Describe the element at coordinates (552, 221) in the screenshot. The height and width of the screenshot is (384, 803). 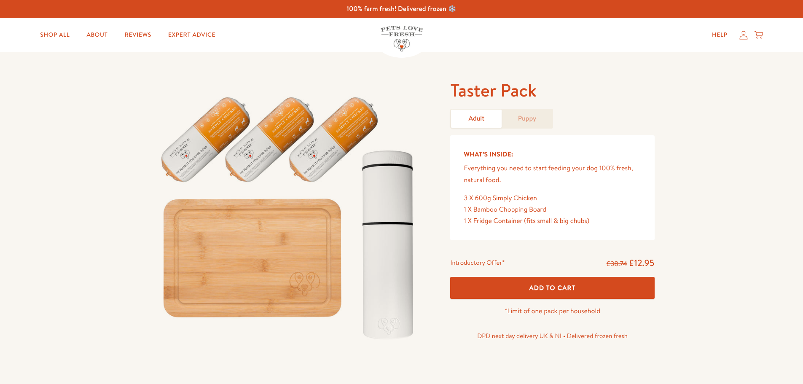
I see `div: 1 X Fridge Container (fits small & big chubs)` at that location.